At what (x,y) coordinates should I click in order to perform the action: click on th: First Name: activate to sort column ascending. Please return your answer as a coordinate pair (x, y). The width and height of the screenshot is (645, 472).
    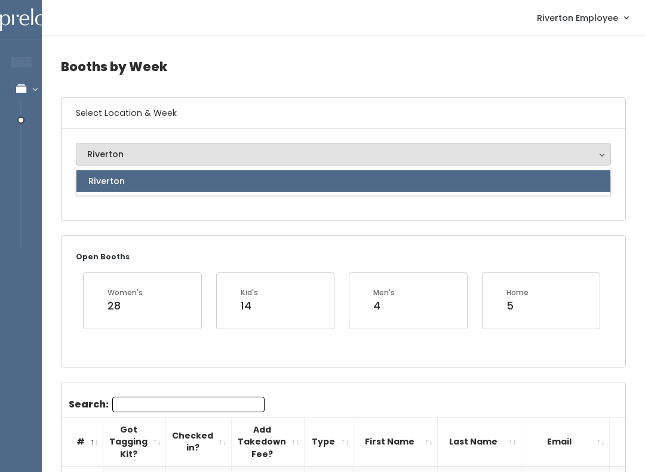
    Looking at the image, I should click on (396, 441).